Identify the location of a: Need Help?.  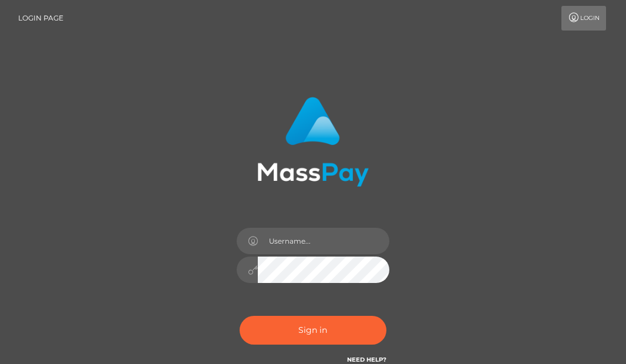
(367, 360).